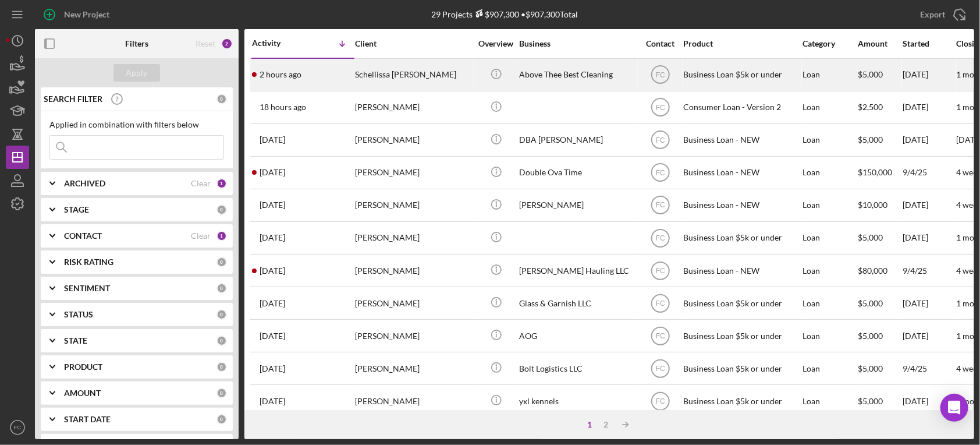 This screenshot has height=445, width=980. What do you see at coordinates (18, 427) in the screenshot?
I see `button: FC` at bounding box center [18, 427].